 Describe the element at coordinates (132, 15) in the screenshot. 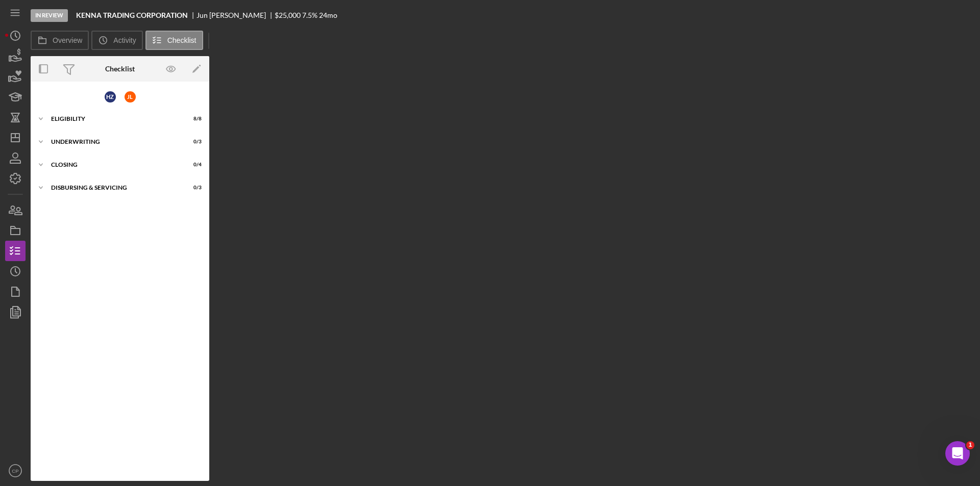

I see `b: KENNA TRADING CORPORATION` at that location.